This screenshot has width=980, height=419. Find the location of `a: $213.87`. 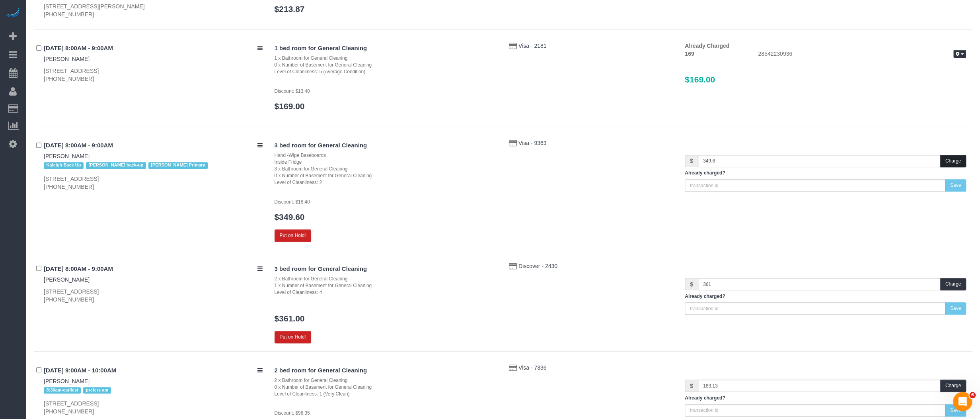

a: $213.87 is located at coordinates (290, 9).